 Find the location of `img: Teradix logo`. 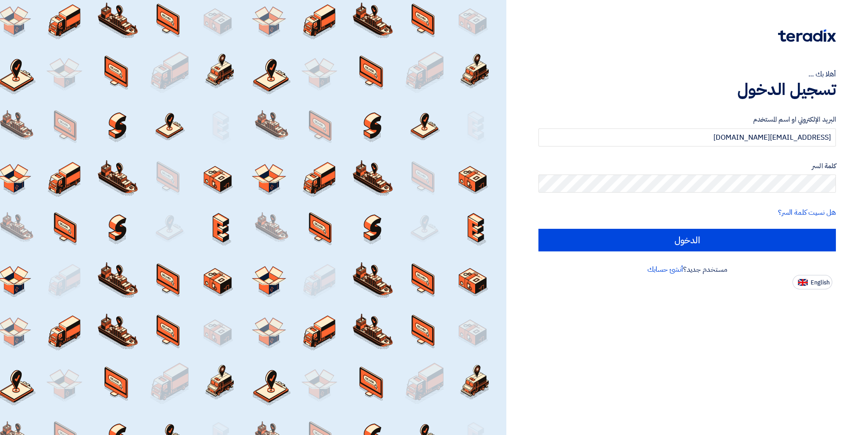

img: Teradix logo is located at coordinates (807, 36).